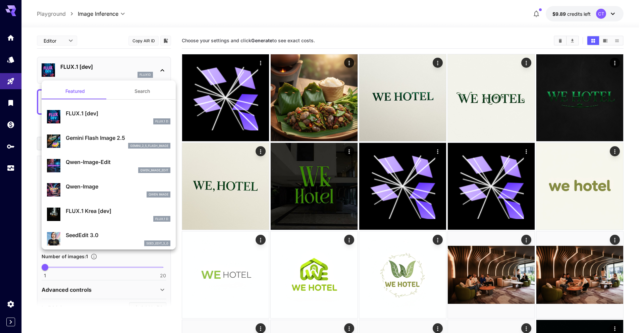  What do you see at coordinates (109, 141) in the screenshot?
I see `div: Gemini Flash Image 2.5gemini_2_5_flash_image` at bounding box center [109, 141].